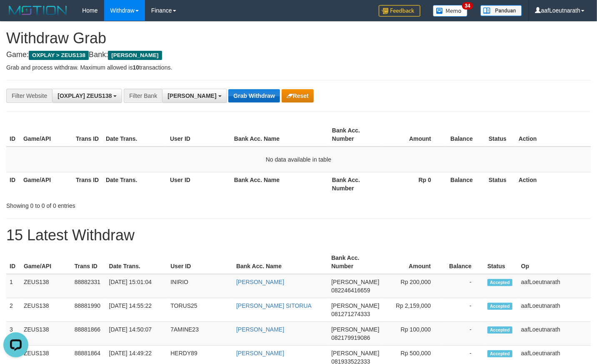 This screenshot has width=597, height=364. I want to click on td: No data available in table, so click(298, 160).